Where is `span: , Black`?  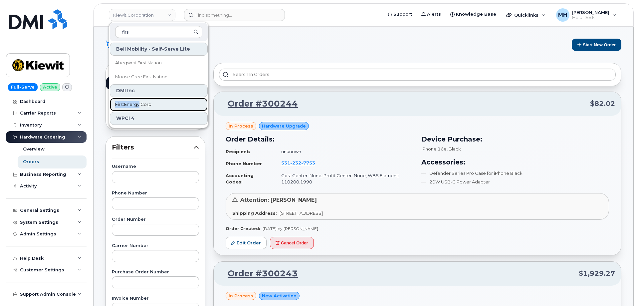 span: , Black is located at coordinates (454, 149).